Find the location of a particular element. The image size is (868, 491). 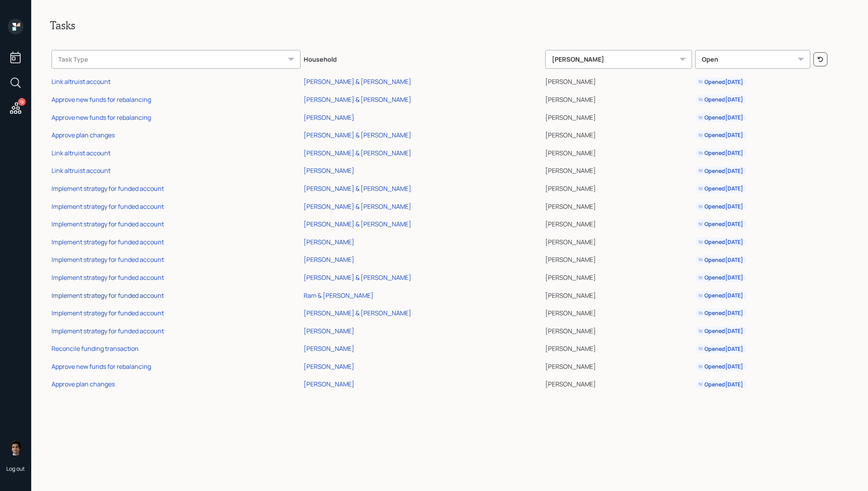

h2: Tasks is located at coordinates (449, 25).